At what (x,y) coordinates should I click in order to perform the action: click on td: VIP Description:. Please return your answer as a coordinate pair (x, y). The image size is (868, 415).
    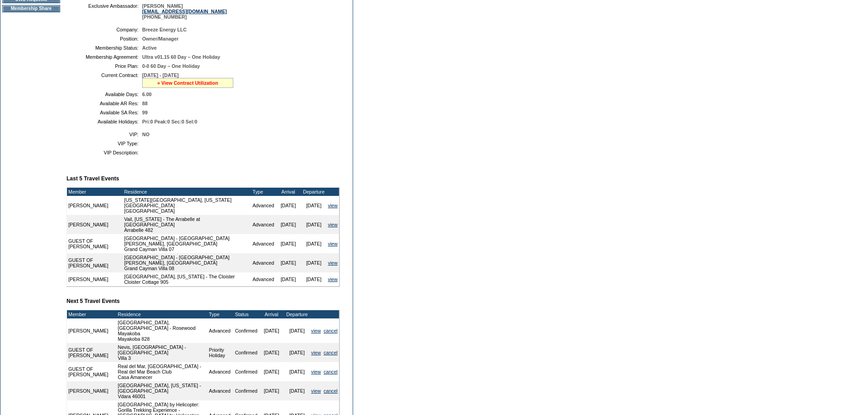
    Looking at the image, I should click on (104, 153).